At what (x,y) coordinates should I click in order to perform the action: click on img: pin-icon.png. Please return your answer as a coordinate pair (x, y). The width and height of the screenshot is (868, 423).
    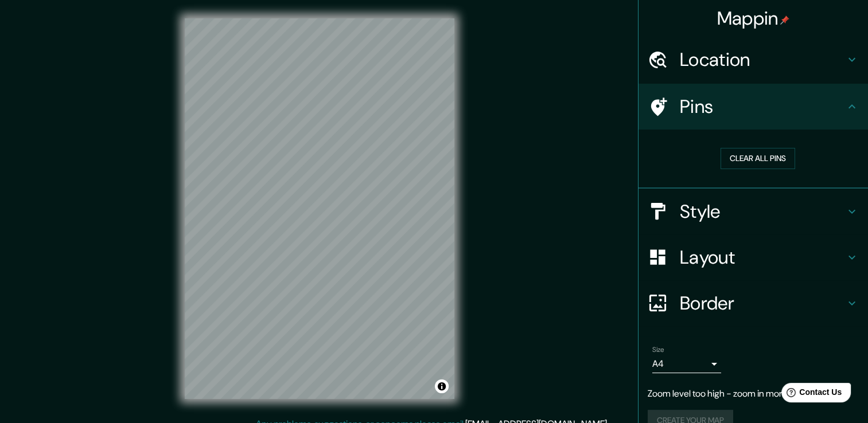
    Looking at the image, I should click on (785, 20).